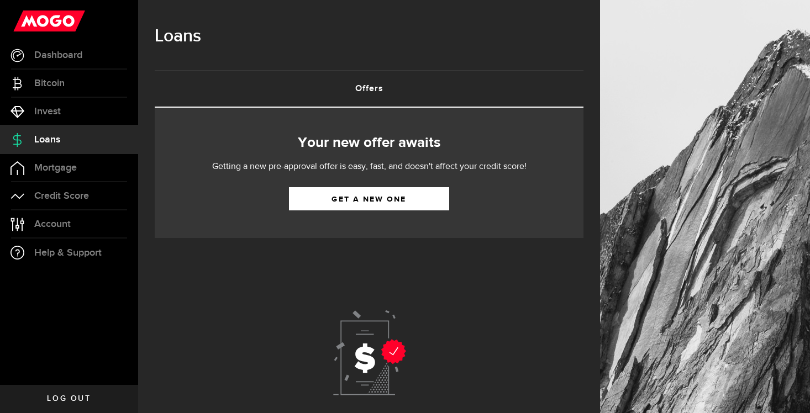 This screenshot has width=810, height=413. What do you see at coordinates (369, 36) in the screenshot?
I see `h1: Loans` at bounding box center [369, 36].